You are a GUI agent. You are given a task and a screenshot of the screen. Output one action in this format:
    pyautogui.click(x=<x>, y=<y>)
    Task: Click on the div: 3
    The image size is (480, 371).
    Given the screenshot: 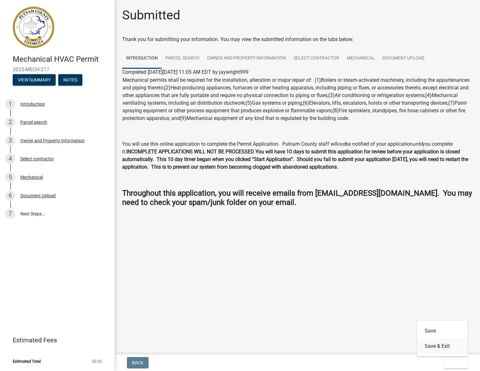 What is the action you would take?
    pyautogui.click(x=10, y=141)
    